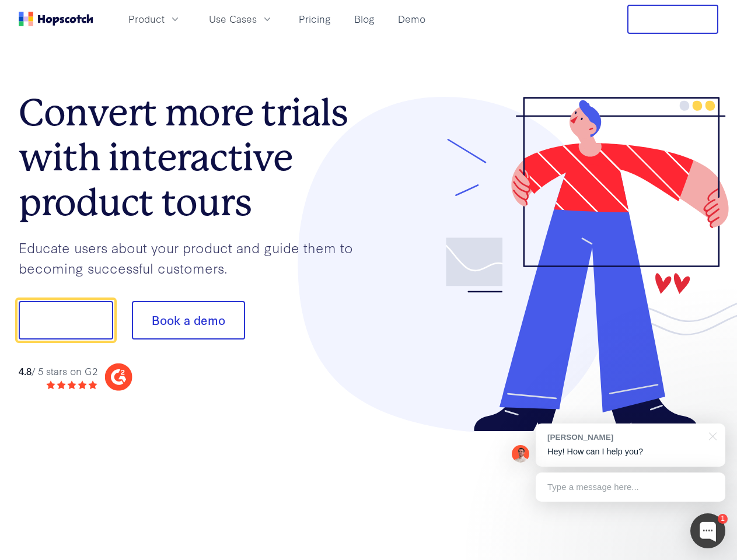 The image size is (737, 560). What do you see at coordinates (25, 371) in the screenshot?
I see `strong: 4.8` at bounding box center [25, 371].